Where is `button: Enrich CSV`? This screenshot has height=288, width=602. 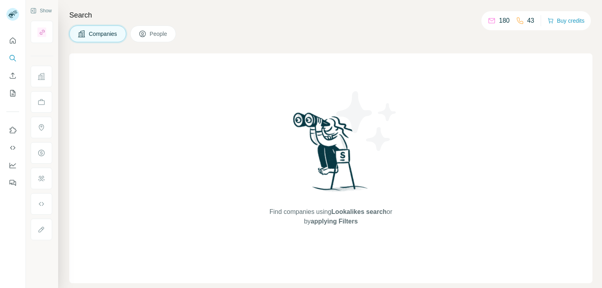
button: Enrich CSV is located at coordinates (13, 76).